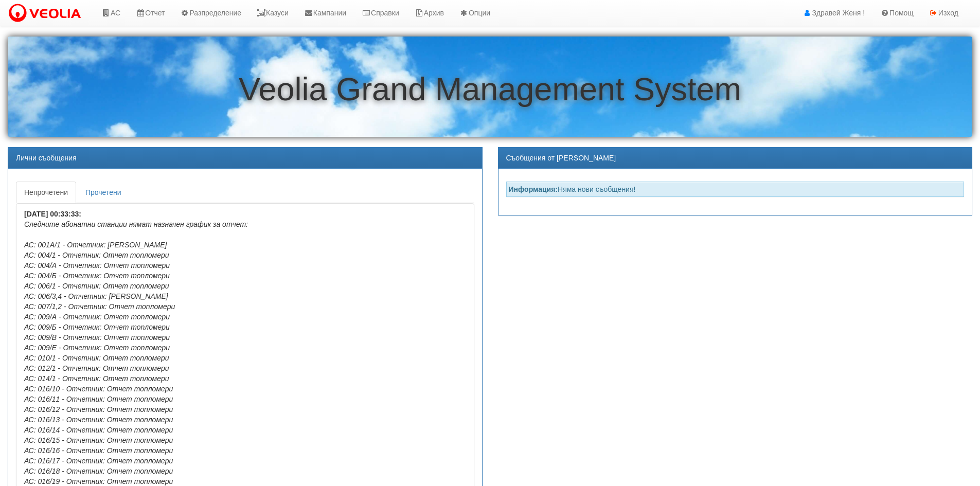  I want to click on div: Лични съобщения, so click(245, 158).